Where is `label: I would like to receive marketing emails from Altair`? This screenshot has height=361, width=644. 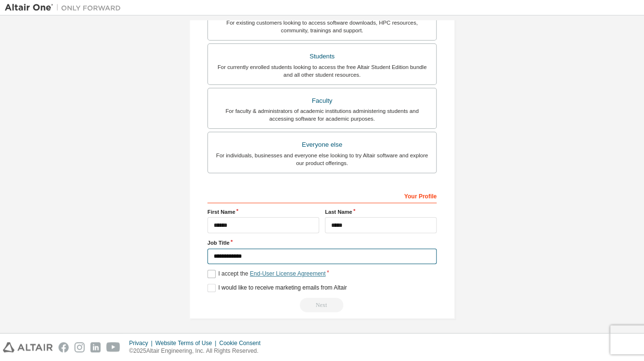
label: I would like to receive marketing emails from Altair is located at coordinates (277, 288).